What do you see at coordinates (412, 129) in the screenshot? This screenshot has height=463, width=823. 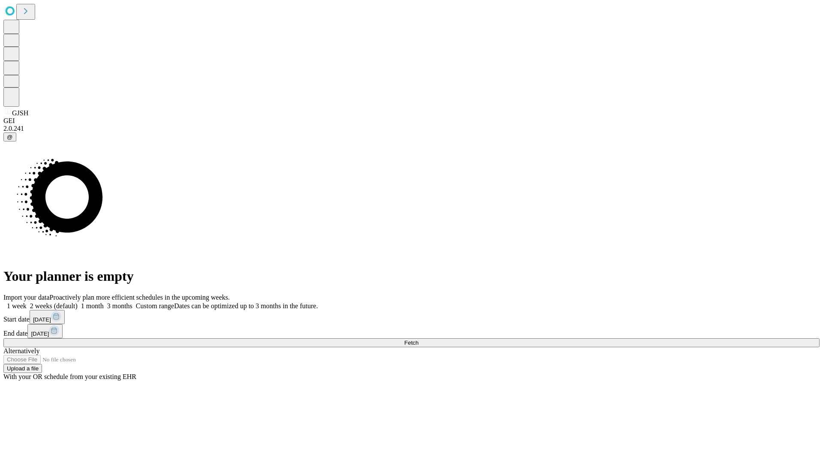 I see `div: 2.0.241` at bounding box center [412, 129].